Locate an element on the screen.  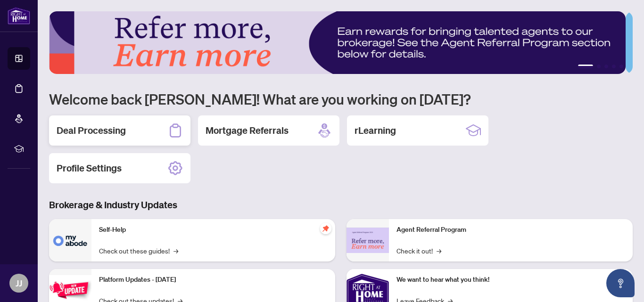
button: 4 is located at coordinates (614, 66).